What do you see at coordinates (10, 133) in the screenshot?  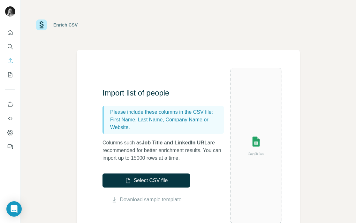 I see `button: Dashboard` at bounding box center [10, 133].